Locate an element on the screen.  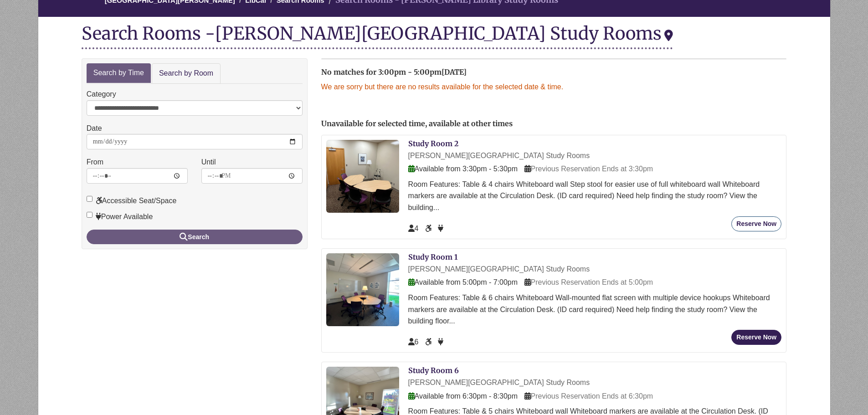
span: Available from 6:30pm - 8:30pm is located at coordinates (463, 396).